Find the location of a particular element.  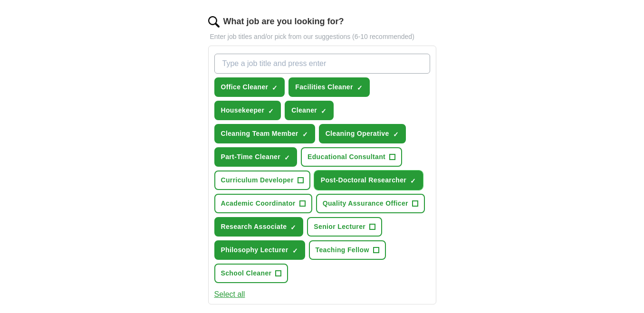

button: Post-Doctoral Researcher✓ is located at coordinates (368, 180).